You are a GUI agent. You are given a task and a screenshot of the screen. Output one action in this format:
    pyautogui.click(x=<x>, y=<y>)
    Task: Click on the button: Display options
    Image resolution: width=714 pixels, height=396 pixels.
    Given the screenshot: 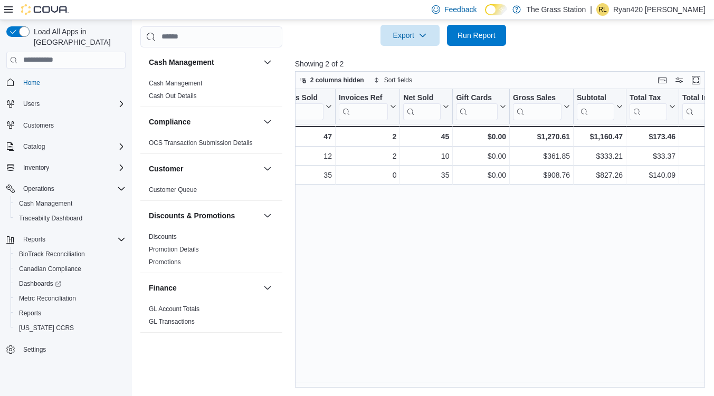 What is the action you would take?
    pyautogui.click(x=679, y=80)
    